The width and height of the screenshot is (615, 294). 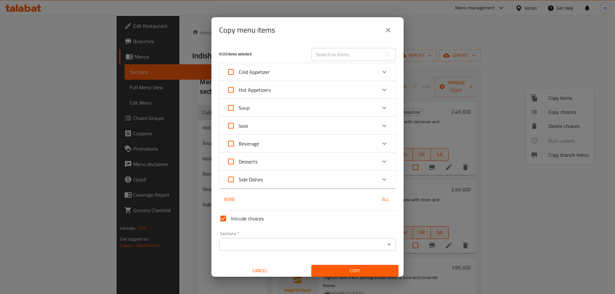 What do you see at coordinates (388, 30) in the screenshot?
I see `button: close` at bounding box center [388, 30].